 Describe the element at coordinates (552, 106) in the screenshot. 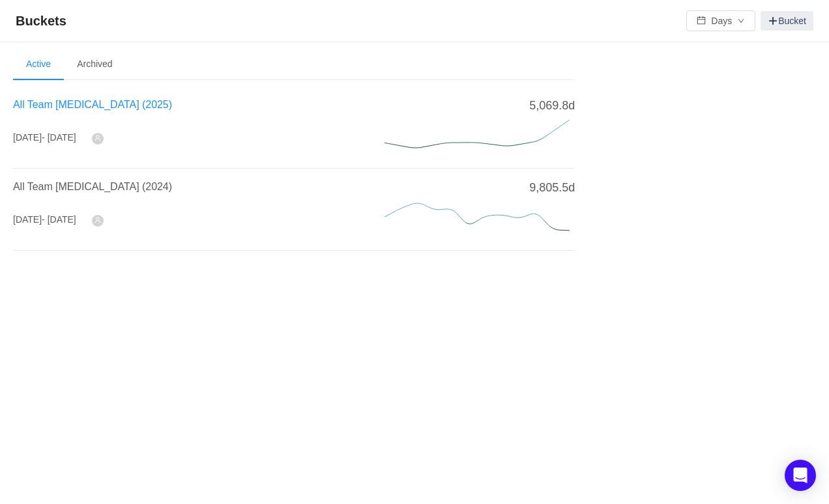

I see `span: 5,069.8d` at that location.